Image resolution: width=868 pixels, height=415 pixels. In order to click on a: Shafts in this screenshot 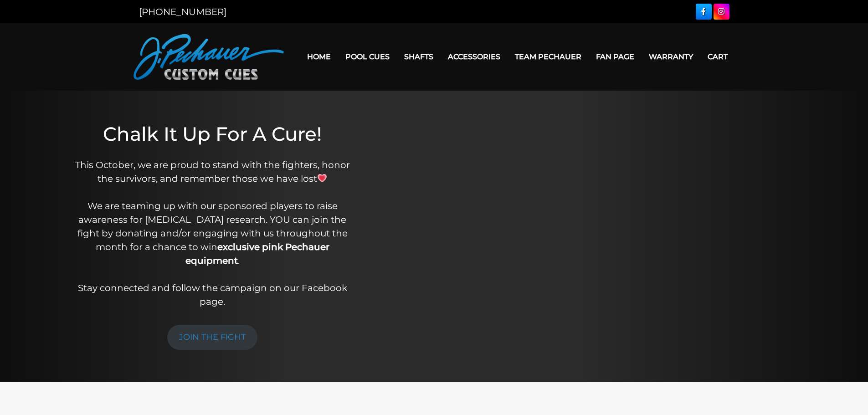, I will do `click(419, 56)`.